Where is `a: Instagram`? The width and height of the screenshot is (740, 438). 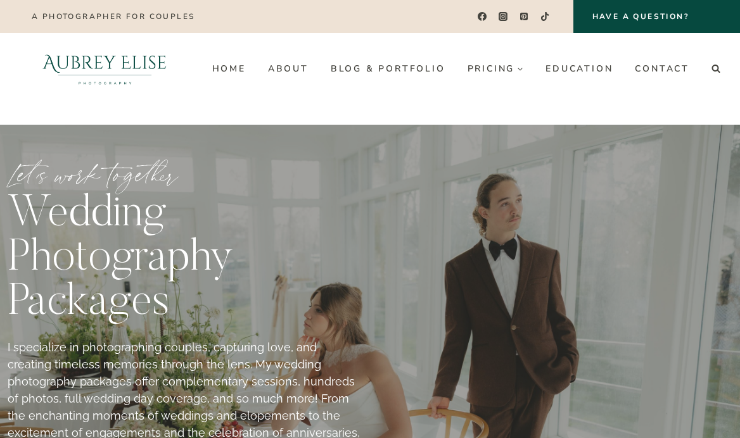
a: Instagram is located at coordinates (503, 16).